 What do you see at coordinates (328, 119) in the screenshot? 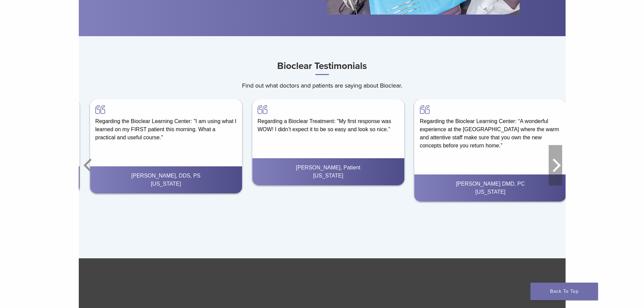
I see `div: Regarding a Bioclear Treatment: "My first response was WOW! I didn’t expect it to be so easy and ...` at bounding box center [328, 119].